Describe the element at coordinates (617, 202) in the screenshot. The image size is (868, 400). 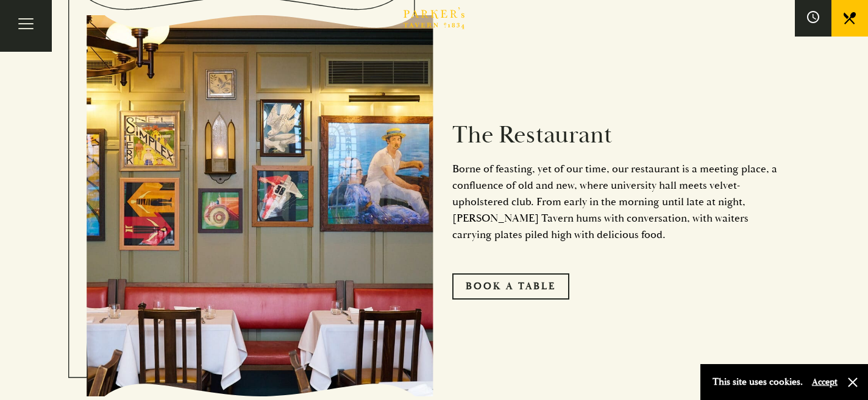
I see `p: Borne of feasting, yet of our time, our restaurant is a meeting place, a confluence of old and ne...` at that location.